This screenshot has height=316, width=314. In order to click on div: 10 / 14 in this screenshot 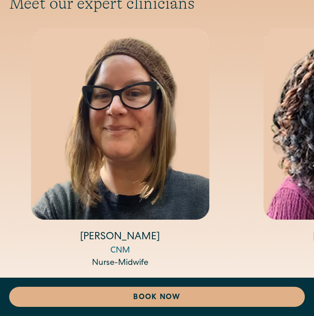, I will do `click(120, 149)`.